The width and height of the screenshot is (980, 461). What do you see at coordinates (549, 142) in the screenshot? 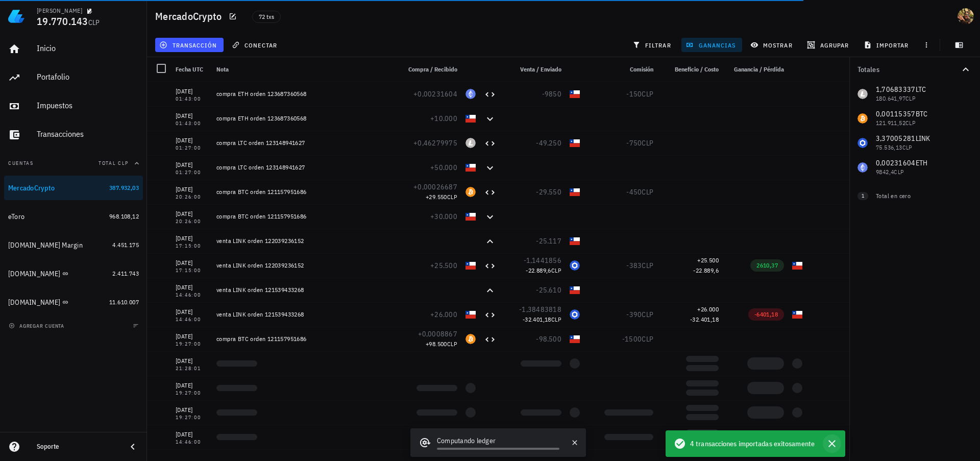
I see `span: -49.250` at bounding box center [549, 142].